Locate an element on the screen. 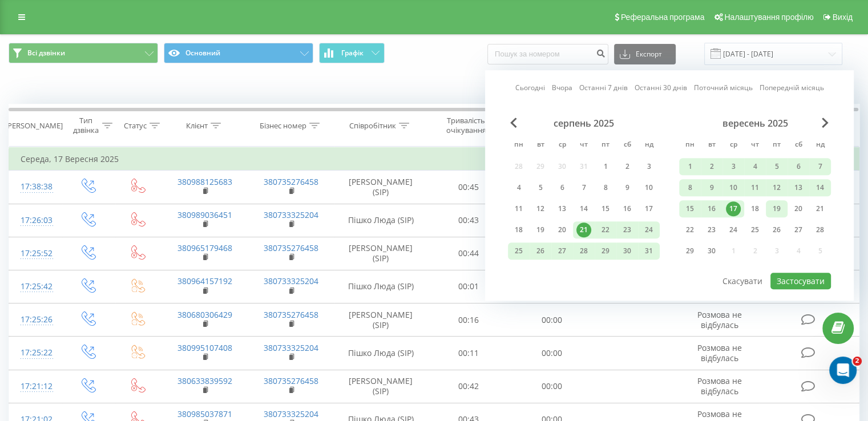 This screenshot has height=421, width=868. div: Статус is located at coordinates (135, 125).